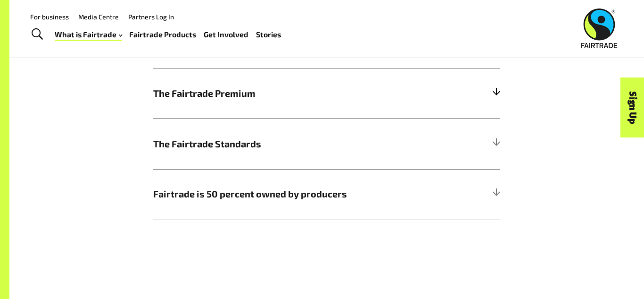  I want to click on a: Stories, so click(268, 34).